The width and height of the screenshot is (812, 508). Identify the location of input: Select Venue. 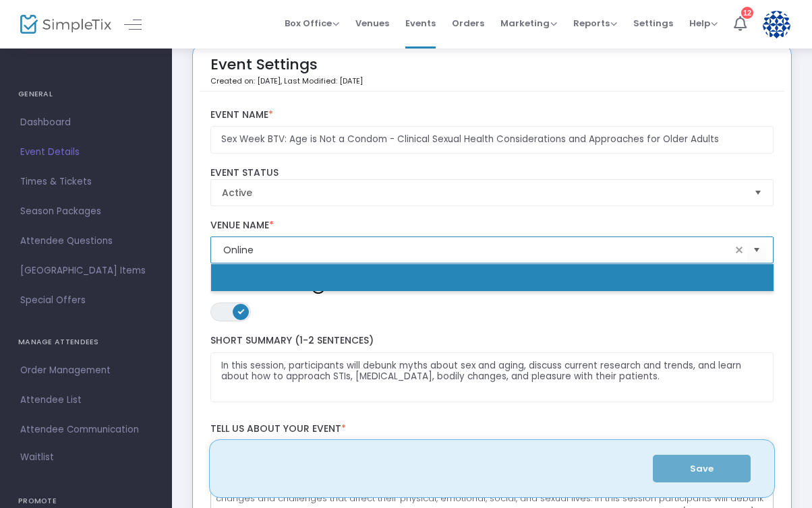
(477, 250).